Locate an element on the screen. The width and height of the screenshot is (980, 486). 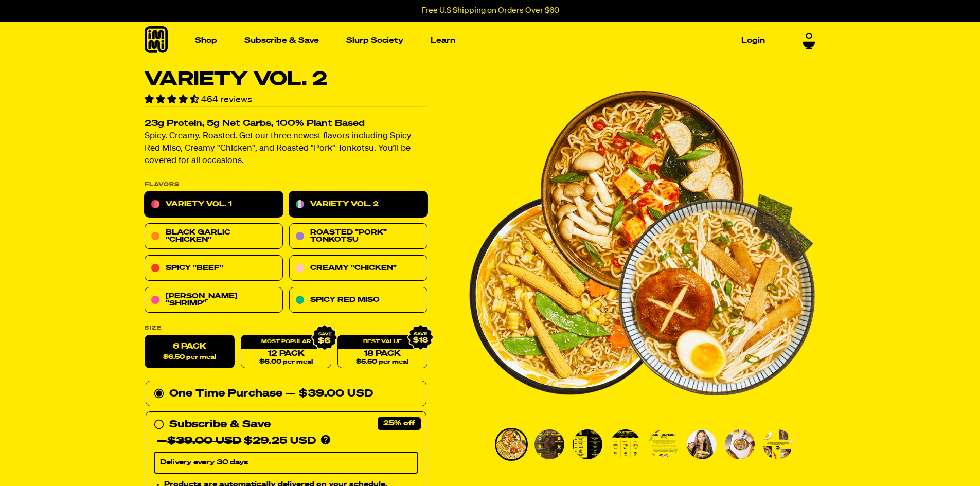
a: 0 is located at coordinates (809, 41).